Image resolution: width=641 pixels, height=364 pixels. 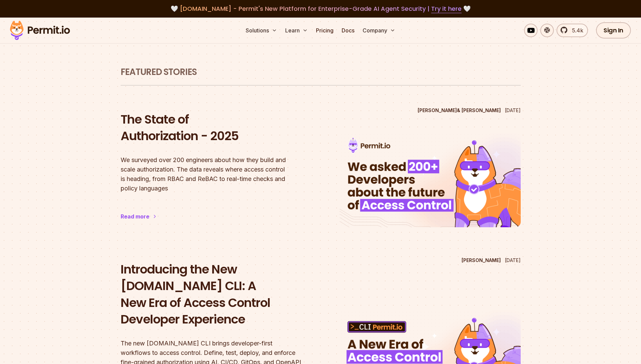 I want to click on button: Solutions, so click(x=261, y=30).